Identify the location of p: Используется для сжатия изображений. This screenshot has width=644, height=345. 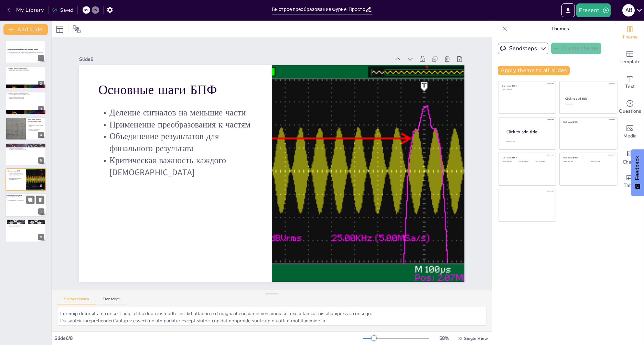
(26, 147).